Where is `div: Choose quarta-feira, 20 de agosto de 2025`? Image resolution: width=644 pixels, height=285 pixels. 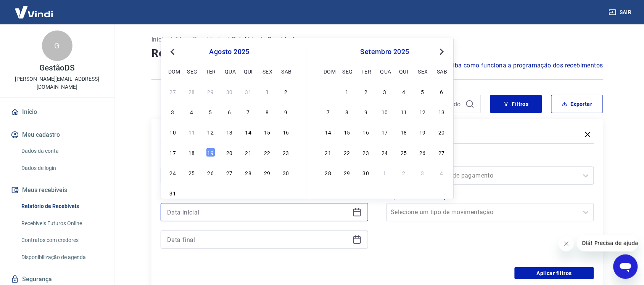 div: Choose quarta-feira, 20 de agosto de 2025 is located at coordinates (229, 152).